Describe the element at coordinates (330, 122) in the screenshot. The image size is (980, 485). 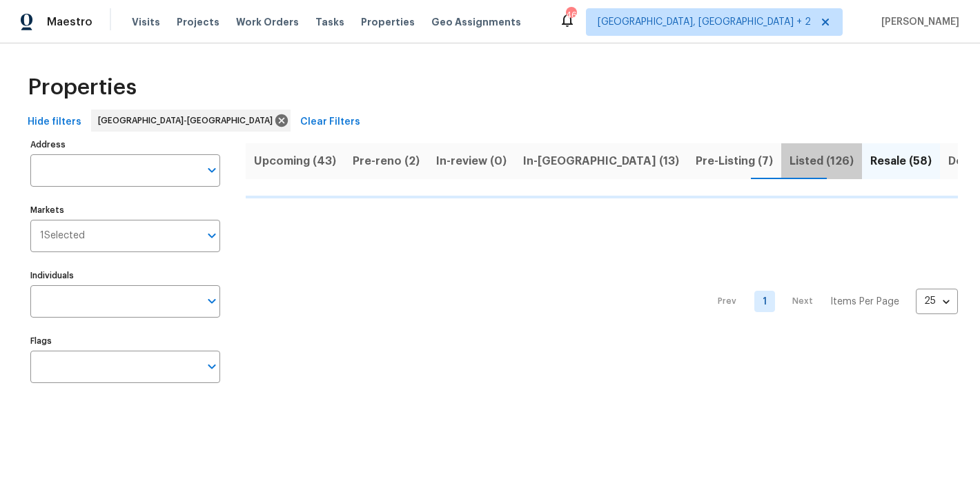
I see `button: Clear Filters` at that location.